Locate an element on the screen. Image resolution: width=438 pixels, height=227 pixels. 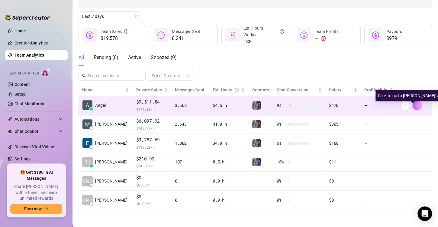
div: $188 is located at coordinates (343, 143).